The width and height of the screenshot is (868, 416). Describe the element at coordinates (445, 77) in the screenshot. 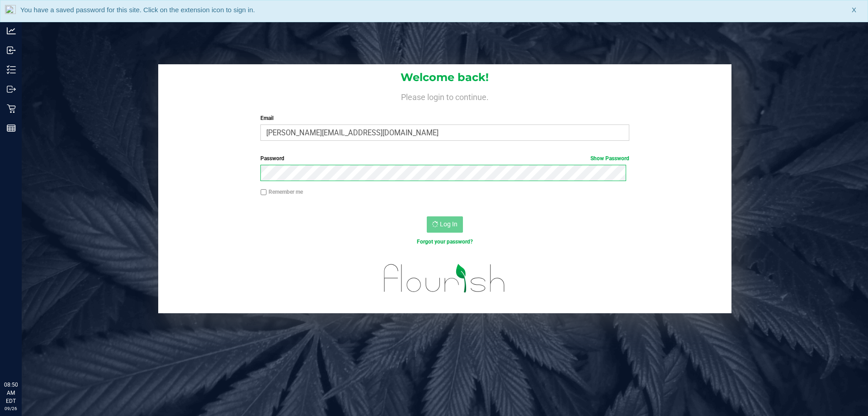

I see `h1: Welcome back!` at that location.